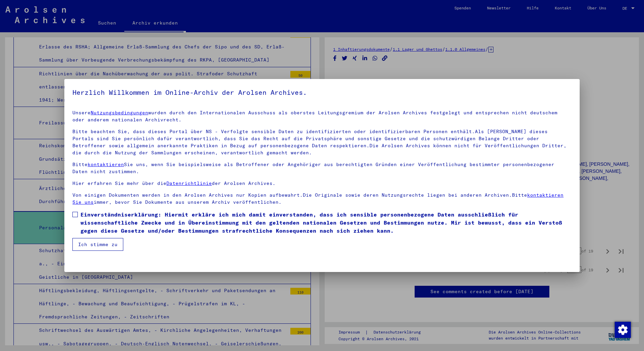  Describe the element at coordinates (622, 329) in the screenshot. I see `div: Zustimmung ändern` at that location.